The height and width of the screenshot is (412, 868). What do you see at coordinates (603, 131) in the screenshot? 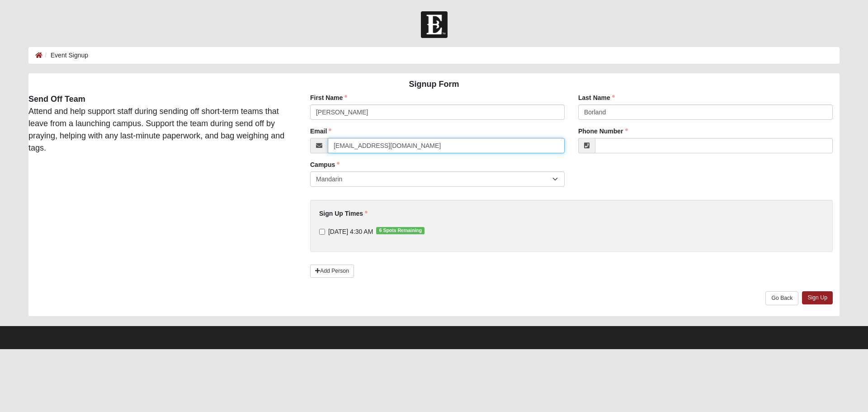
I see `label: Phone Number` at bounding box center [603, 131].